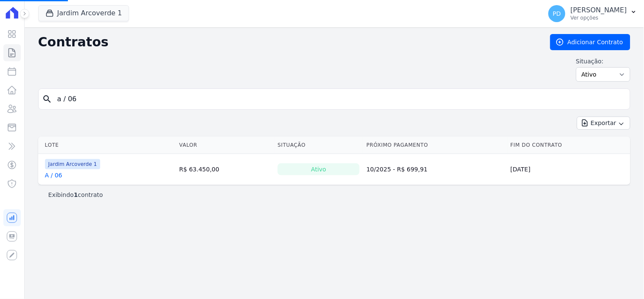 The image size is (644, 299). I want to click on th: Lote, so click(107, 145).